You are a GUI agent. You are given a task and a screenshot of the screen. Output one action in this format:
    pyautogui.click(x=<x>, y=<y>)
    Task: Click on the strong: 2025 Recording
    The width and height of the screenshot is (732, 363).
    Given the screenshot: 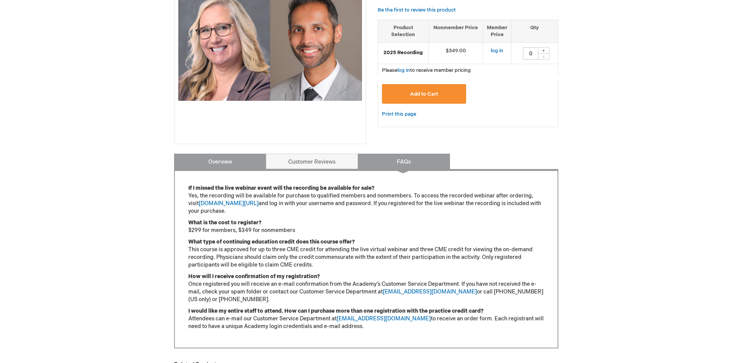 What is the action you would take?
    pyautogui.click(x=403, y=53)
    